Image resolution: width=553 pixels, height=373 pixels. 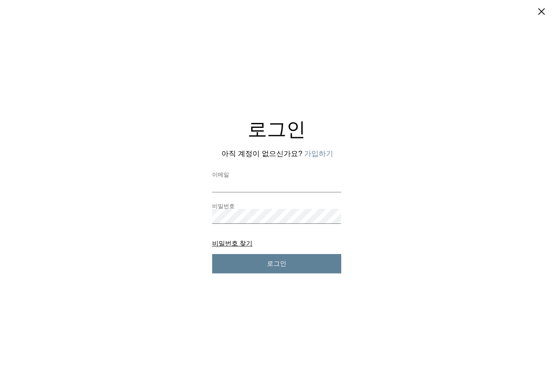 I want to click on h2: 로그인, so click(x=277, y=129).